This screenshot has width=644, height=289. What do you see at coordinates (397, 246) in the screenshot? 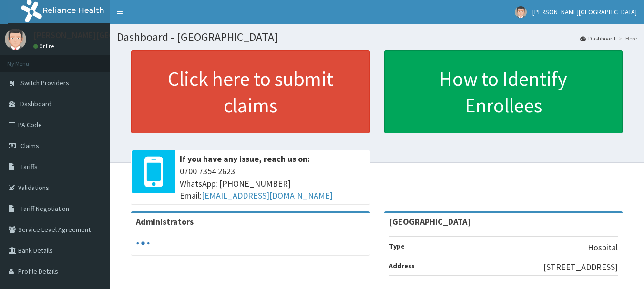
I see `b: Type` at bounding box center [397, 246].